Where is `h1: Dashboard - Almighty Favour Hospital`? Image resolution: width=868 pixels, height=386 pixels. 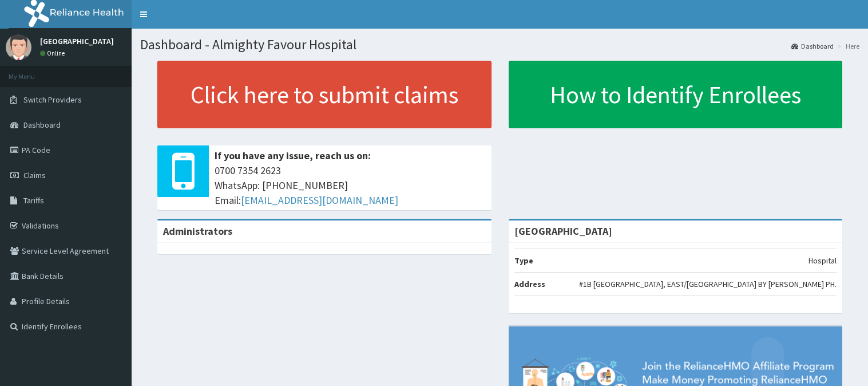
h1: Dashboard - Almighty Favour Hospital is located at coordinates (500, 45).